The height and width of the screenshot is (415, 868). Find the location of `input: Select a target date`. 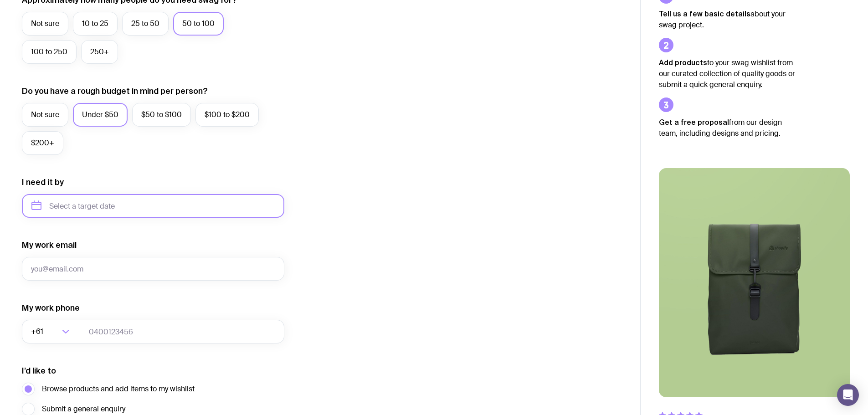

input: Select a target date is located at coordinates (153, 206).